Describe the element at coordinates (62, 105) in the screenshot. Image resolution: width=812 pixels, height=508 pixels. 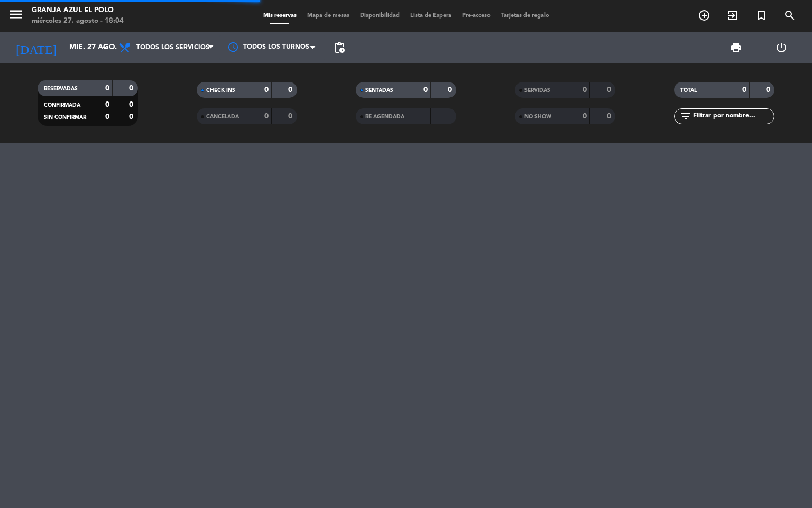
I see `span: CONFIRMADA` at that location.